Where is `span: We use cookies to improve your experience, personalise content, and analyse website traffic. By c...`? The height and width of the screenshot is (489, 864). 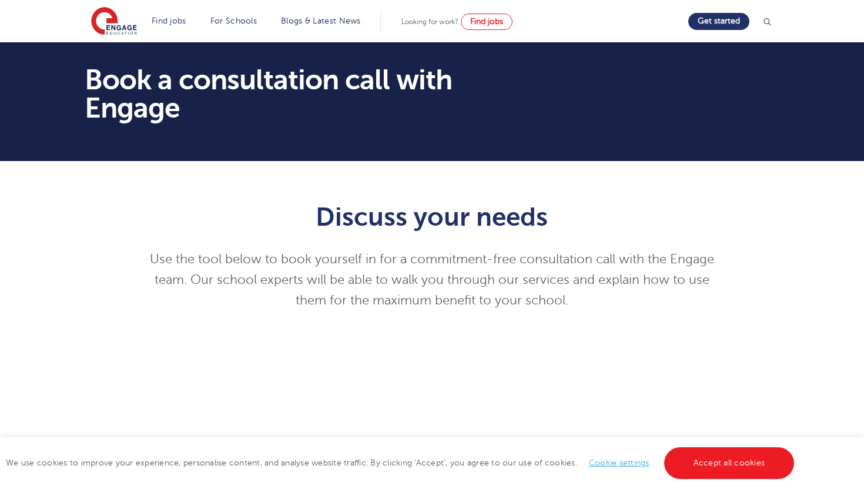 span: We use cookies to improve your experience, personalise content, and analyse website traffic. By c... is located at coordinates (401, 463).